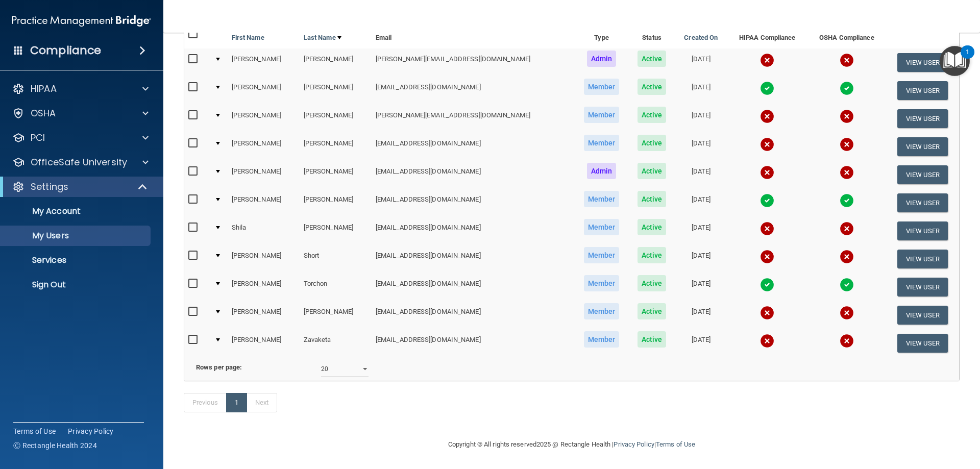 Image resolution: width=980 pixels, height=469 pixels. What do you see at coordinates (79, 162) in the screenshot?
I see `p: OfficeSafe University` at bounding box center [79, 162].